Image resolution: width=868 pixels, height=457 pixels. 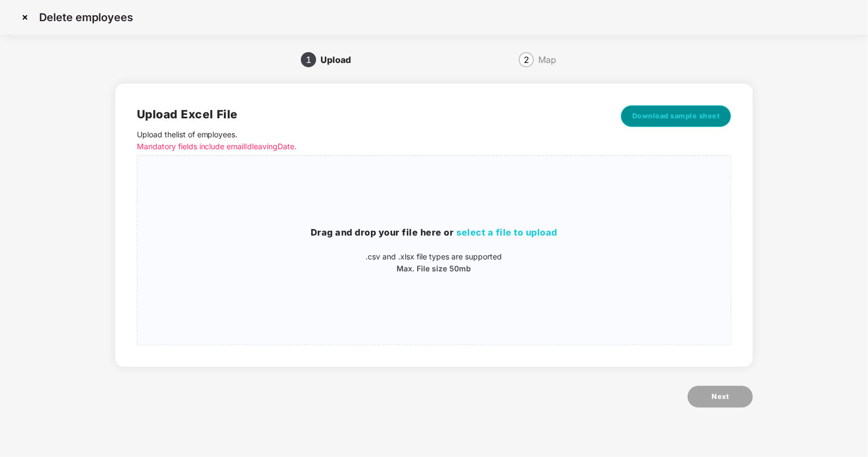 What do you see at coordinates (309, 60) in the screenshot?
I see `span: 1` at bounding box center [309, 60].